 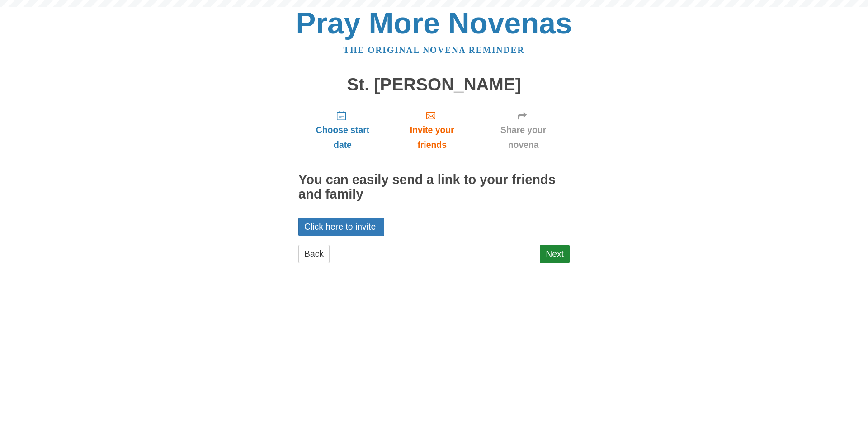 What do you see at coordinates (523, 138) in the screenshot?
I see `span: Share your novena` at bounding box center [523, 138].